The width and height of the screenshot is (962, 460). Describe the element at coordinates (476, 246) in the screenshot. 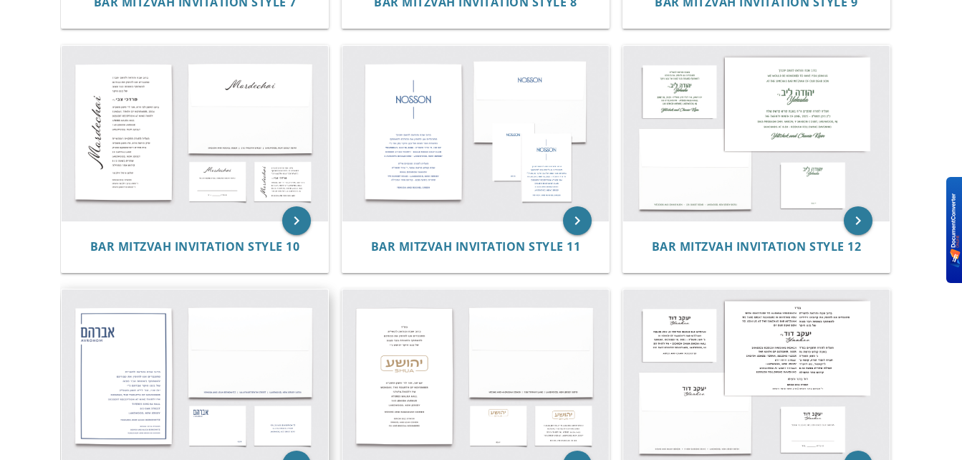

I see `span: Bar Mitzvah Invitation Style 11` at that location.